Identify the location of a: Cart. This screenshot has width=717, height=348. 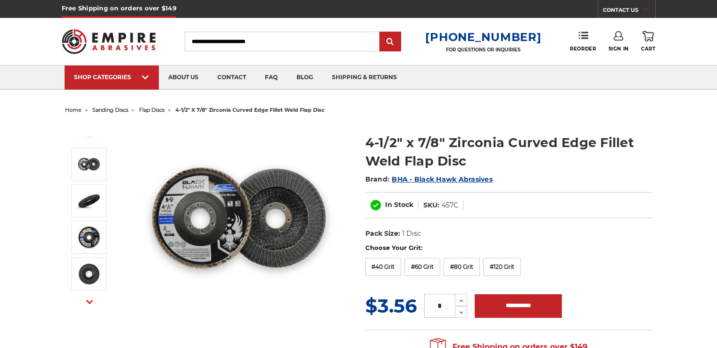
(648, 41).